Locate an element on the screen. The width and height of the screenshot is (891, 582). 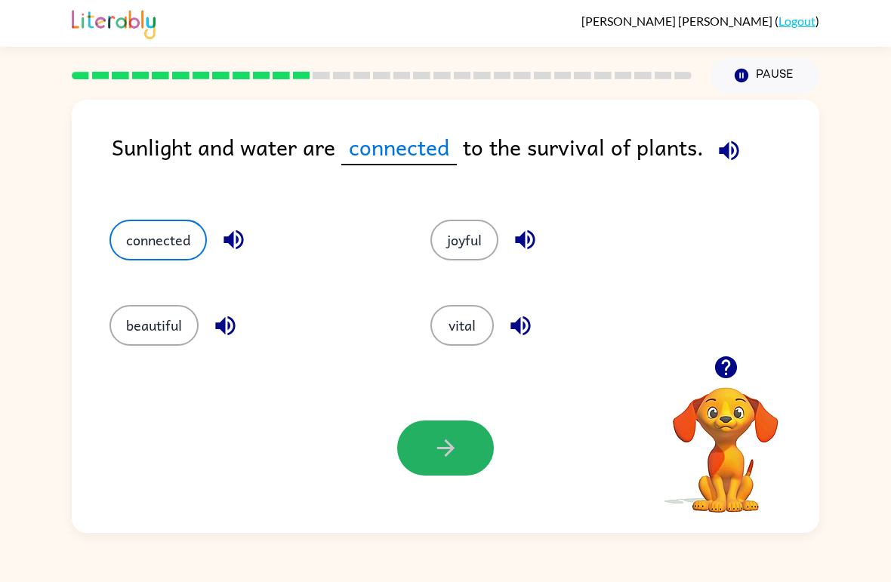
button: Pause is located at coordinates (764, 75).